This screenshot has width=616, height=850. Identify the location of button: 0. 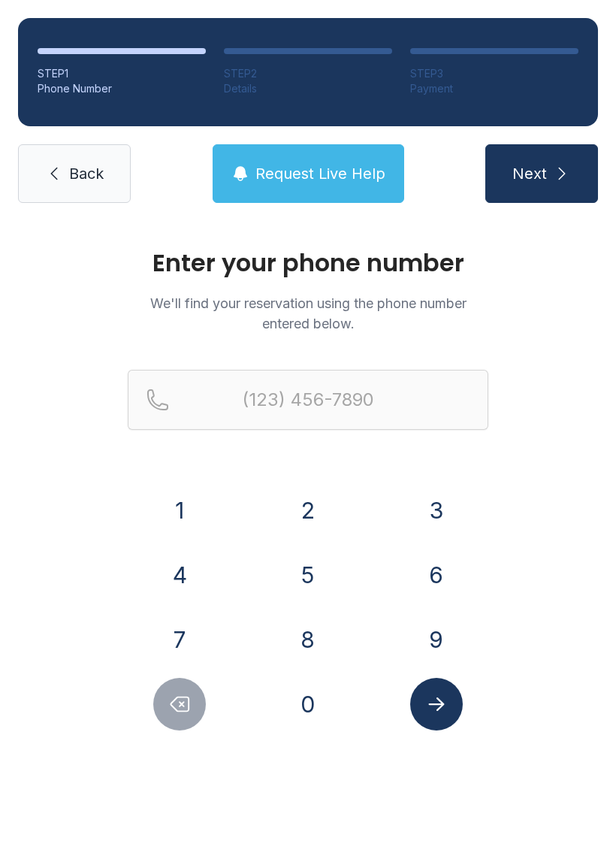
(308, 704).